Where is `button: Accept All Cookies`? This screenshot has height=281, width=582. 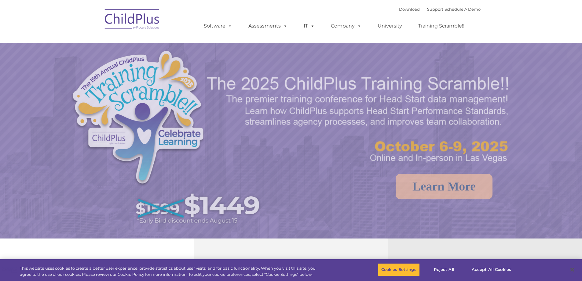
button: Accept All Cookies is located at coordinates (491, 269).